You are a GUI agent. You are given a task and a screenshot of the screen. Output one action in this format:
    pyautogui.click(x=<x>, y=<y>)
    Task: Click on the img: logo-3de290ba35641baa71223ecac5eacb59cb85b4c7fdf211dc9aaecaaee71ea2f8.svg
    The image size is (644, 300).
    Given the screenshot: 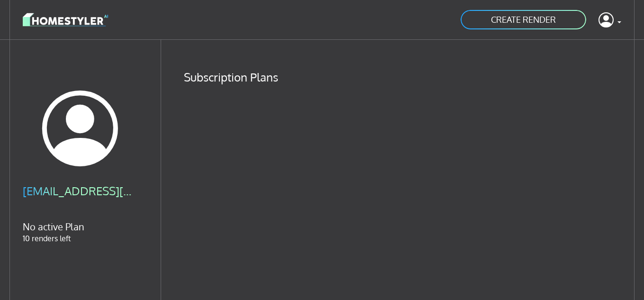 What is the action you would take?
    pyautogui.click(x=65, y=19)
    